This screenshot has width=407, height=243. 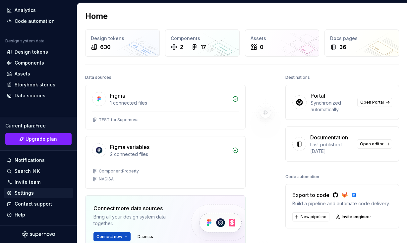 I want to click on a: Invite team, so click(x=38, y=182).